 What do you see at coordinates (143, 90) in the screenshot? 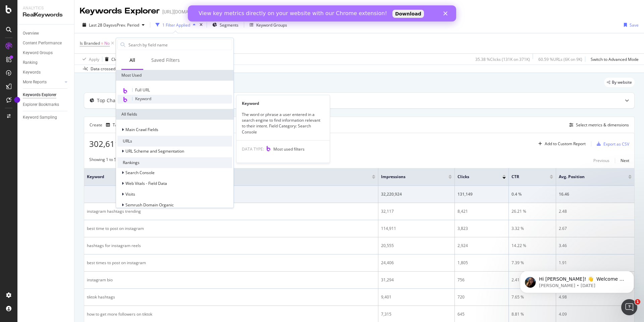
I see `span: Full URL` at bounding box center [143, 90].